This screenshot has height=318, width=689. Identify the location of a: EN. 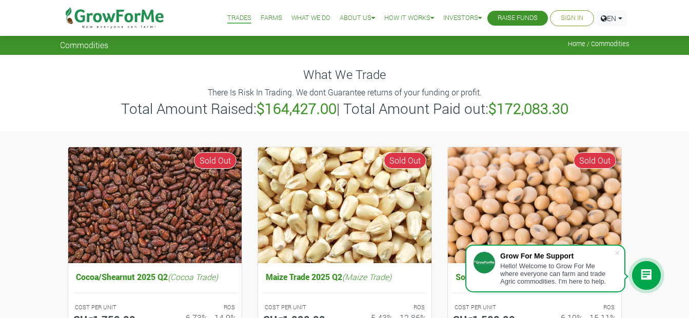
(612, 18).